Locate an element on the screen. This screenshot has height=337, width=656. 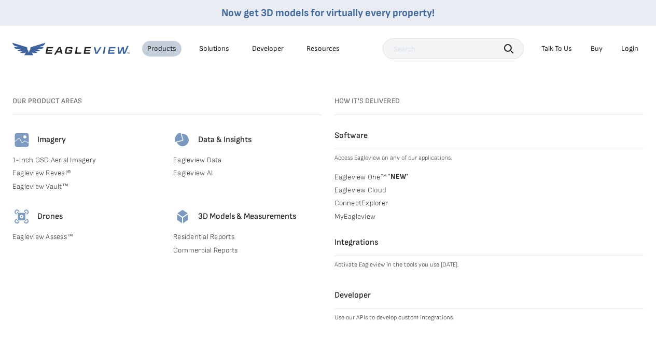
a: Eagleview Cloud is located at coordinates (489, 190).